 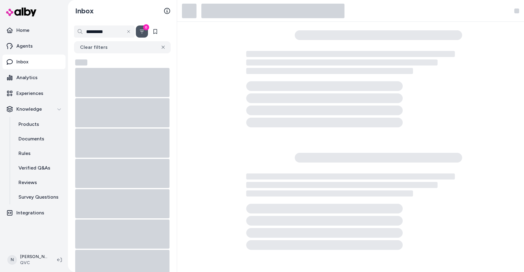 What do you see at coordinates (34, 46) in the screenshot?
I see `a: Agents` at bounding box center [34, 46].